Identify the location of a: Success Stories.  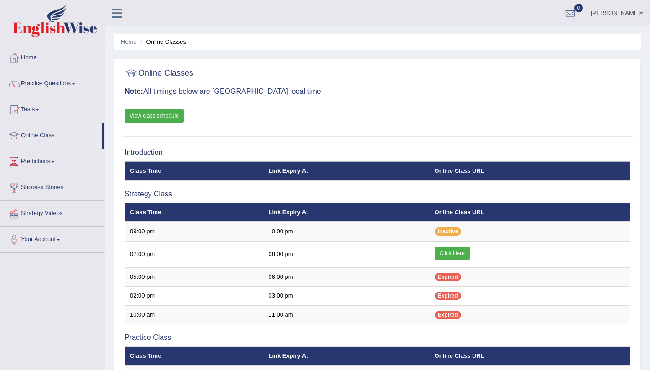
(52, 186).